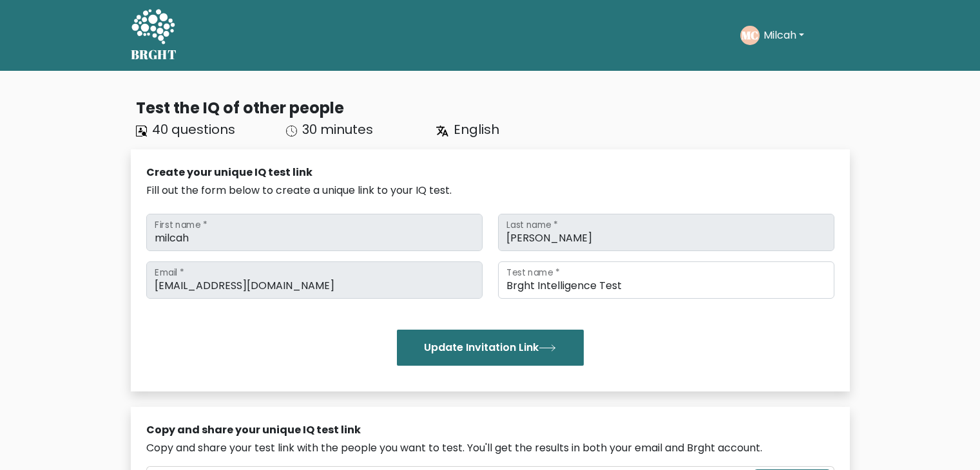  What do you see at coordinates (476, 130) in the screenshot?
I see `span: English` at bounding box center [476, 130].